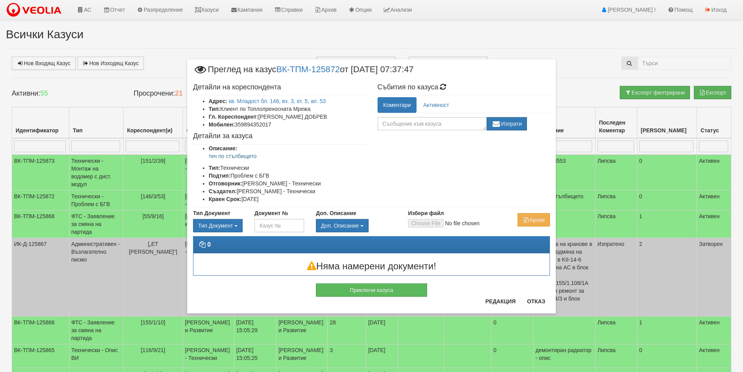  What do you see at coordinates (308, 69) in the screenshot?
I see `a: ВК-ТПМ-125872` at bounding box center [308, 69].